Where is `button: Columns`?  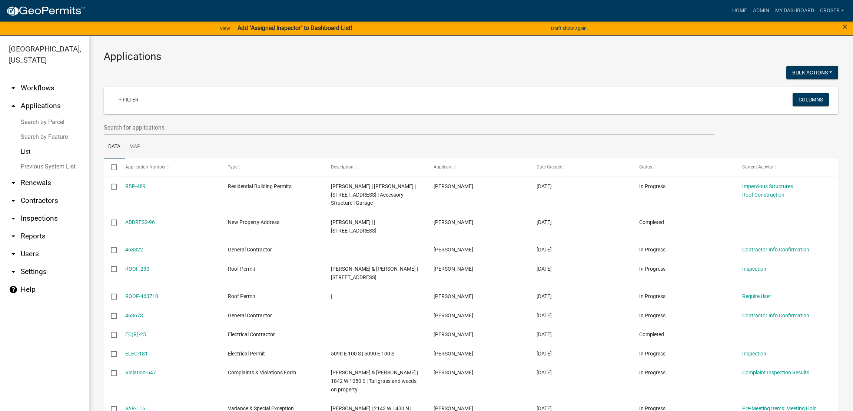
button: Columns is located at coordinates (811, 100).